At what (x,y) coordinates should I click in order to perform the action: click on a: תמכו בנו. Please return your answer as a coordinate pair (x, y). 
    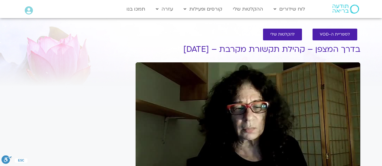
    Looking at the image, I should click on (136, 9).